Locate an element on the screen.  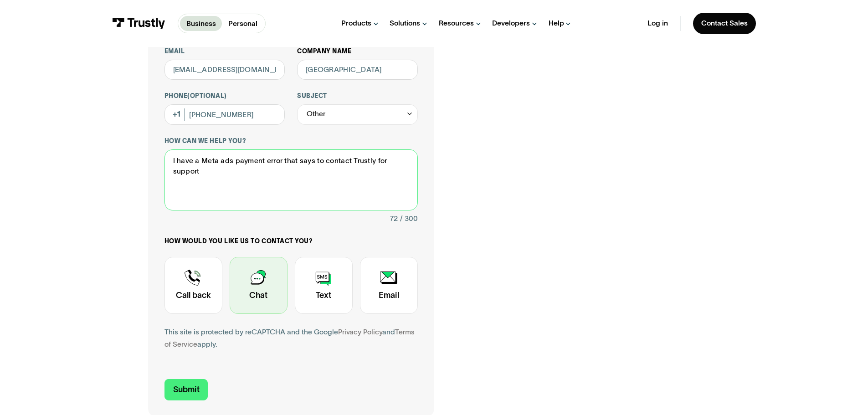
div: / 300 is located at coordinates (409, 219).